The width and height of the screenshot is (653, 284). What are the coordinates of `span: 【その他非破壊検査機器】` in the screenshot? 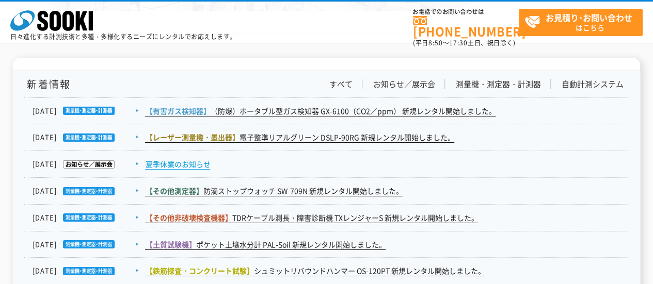 It's located at (188, 218).